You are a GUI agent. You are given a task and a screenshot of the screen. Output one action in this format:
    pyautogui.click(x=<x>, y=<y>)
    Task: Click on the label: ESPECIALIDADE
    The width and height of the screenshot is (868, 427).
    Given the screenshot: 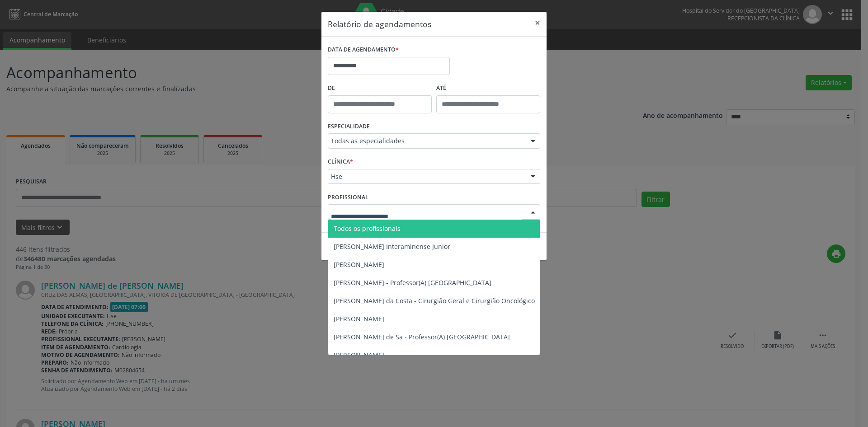 What is the action you would take?
    pyautogui.click(x=348, y=127)
    